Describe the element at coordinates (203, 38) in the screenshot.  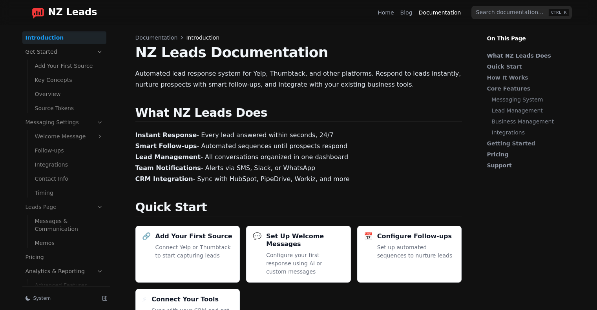
I see `span: Introduction` at that location.